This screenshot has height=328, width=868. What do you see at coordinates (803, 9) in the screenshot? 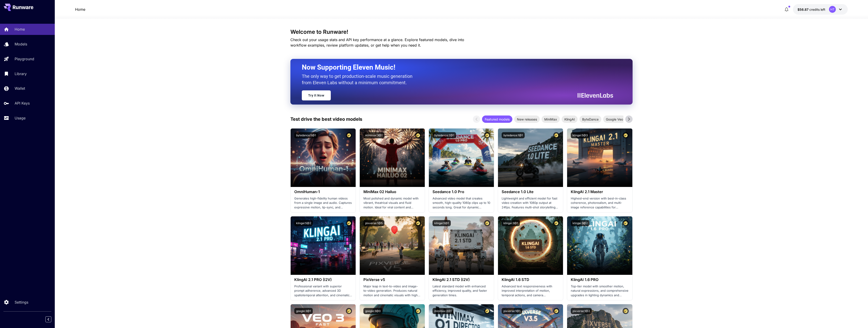
I see `span: $56.87` at bounding box center [803, 9].